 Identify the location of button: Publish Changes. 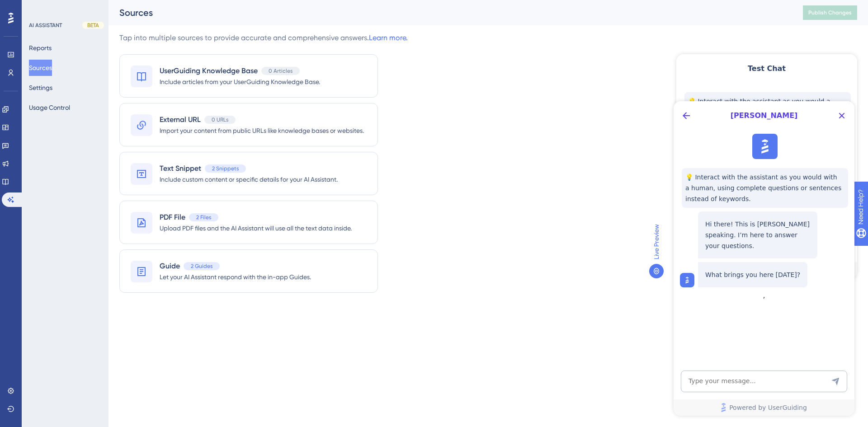
(830, 13).